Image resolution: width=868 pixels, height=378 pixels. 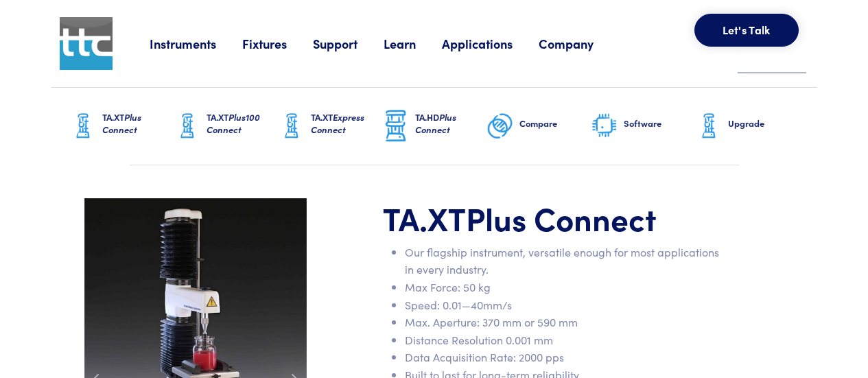 I want to click on li: Max Force: 50 kg, so click(x=565, y=287).